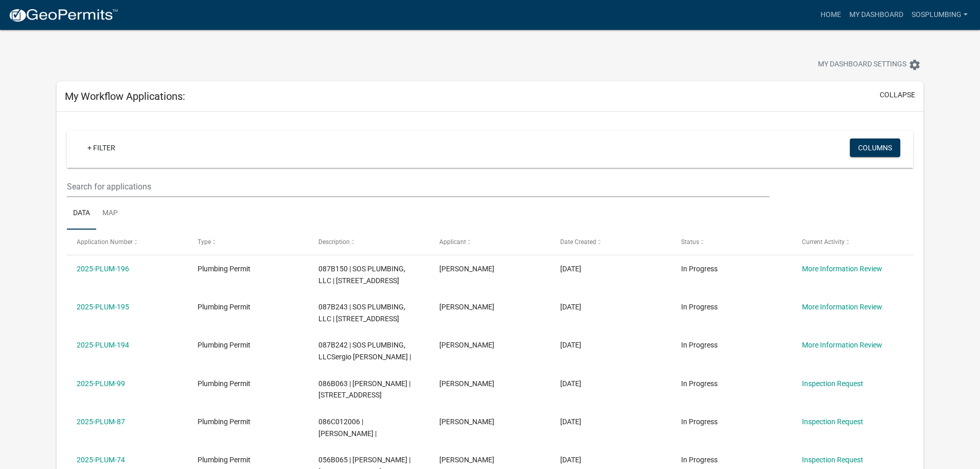  Describe the element at coordinates (611, 242) in the screenshot. I see `datatable-header-cell: Date Created` at that location.